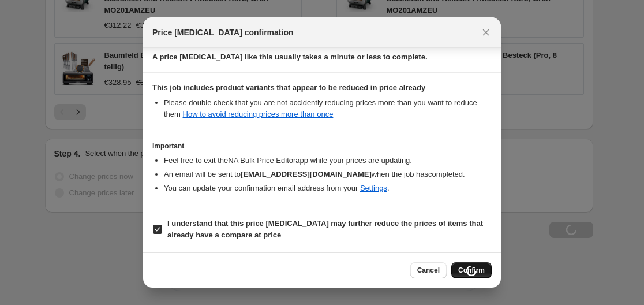  Describe the element at coordinates (328, 109) in the screenshot. I see `li: Please double check that you are not accidently reducing prices more than you want to reduce them` at that location.